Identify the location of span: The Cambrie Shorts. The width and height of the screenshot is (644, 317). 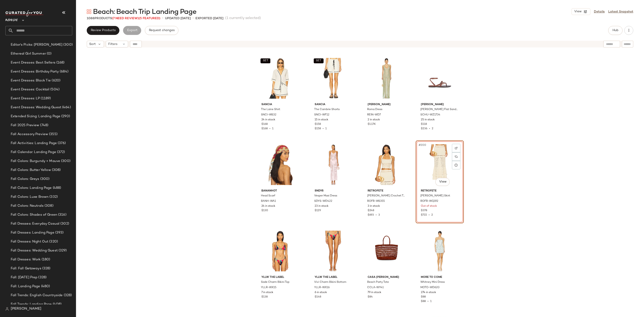
(327, 109).